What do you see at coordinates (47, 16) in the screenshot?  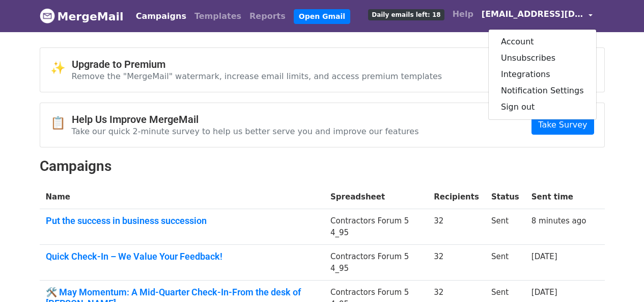 I see `img: MergeMail logo` at bounding box center [47, 16].